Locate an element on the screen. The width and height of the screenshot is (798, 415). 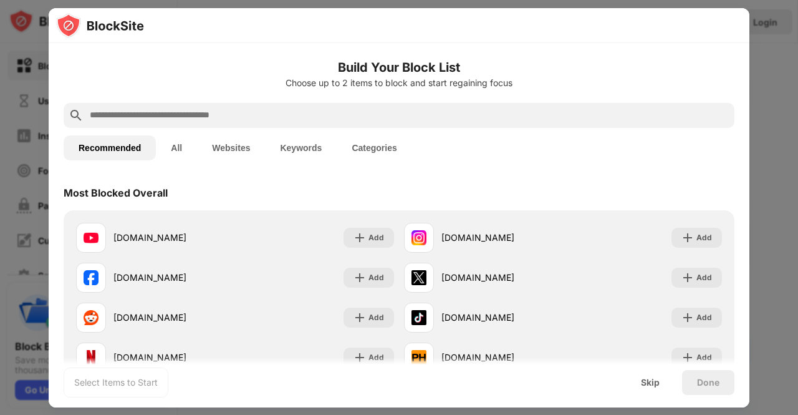
button: Websites is located at coordinates (231, 148).